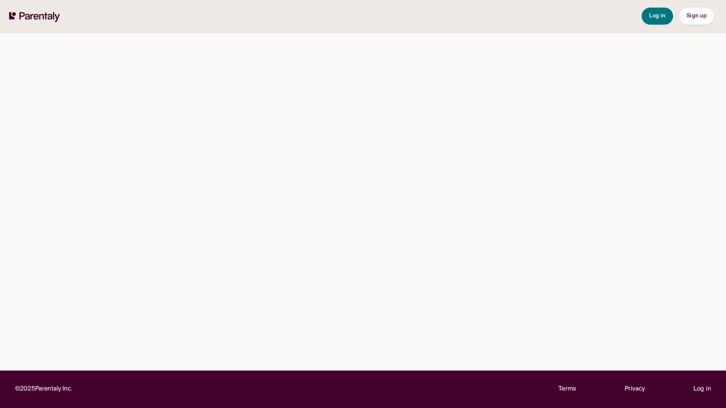  What do you see at coordinates (567, 389) in the screenshot?
I see `p: Terms` at bounding box center [567, 389].